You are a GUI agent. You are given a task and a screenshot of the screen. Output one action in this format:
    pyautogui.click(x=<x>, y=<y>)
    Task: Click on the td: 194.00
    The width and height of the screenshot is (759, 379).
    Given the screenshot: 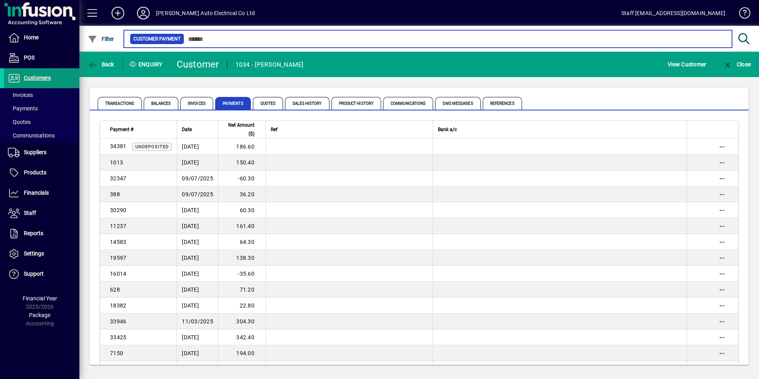 What is the action you would take?
    pyautogui.click(x=242, y=353)
    